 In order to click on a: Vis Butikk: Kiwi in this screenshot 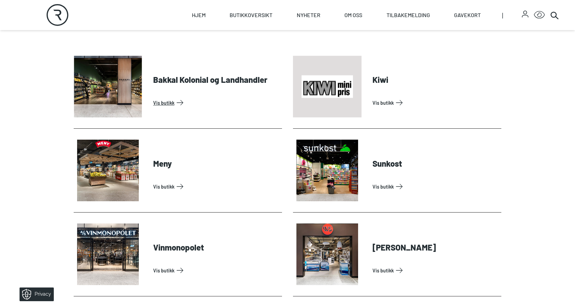, I will do `click(436, 103)`.